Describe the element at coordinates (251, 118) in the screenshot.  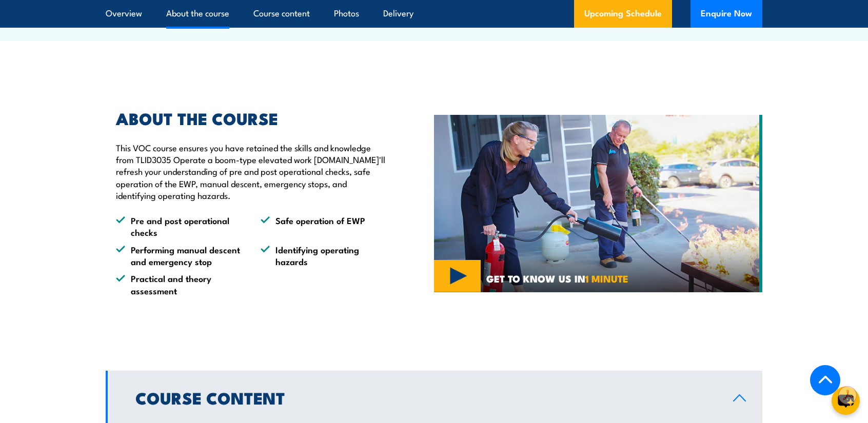
I see `h2: ABOUT THE COURSE` at that location.